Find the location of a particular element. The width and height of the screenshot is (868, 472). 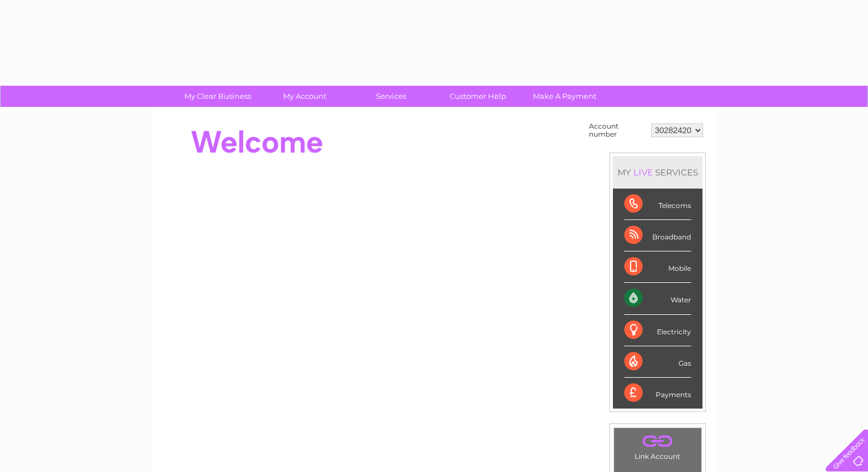

td: Account number is located at coordinates (617, 130).